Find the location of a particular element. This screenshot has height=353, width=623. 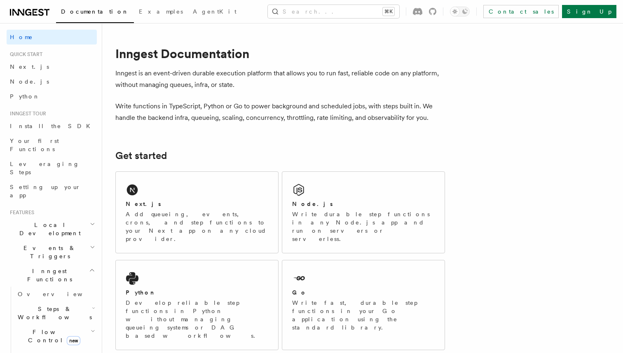

a: Sign Up is located at coordinates (589, 12).